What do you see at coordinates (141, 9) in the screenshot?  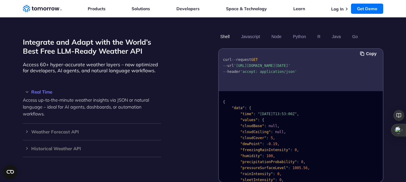 I see `a: Solutions` at bounding box center [141, 9].